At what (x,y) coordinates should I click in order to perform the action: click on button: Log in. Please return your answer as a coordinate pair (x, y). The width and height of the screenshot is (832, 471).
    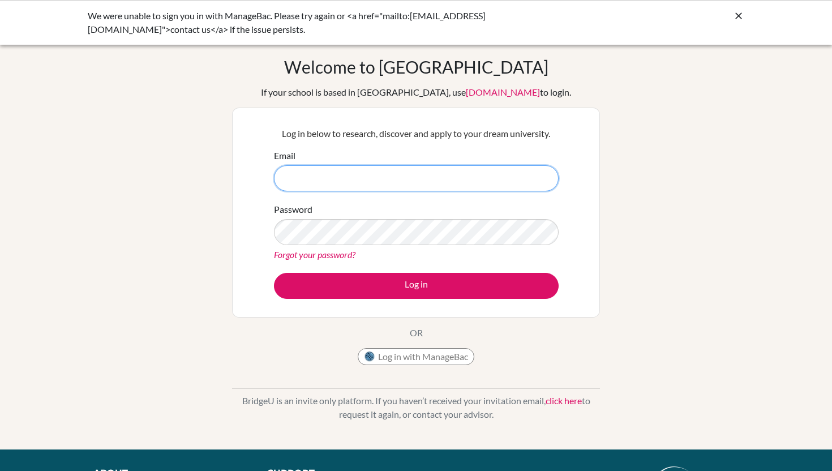
    Looking at the image, I should click on (416, 286).